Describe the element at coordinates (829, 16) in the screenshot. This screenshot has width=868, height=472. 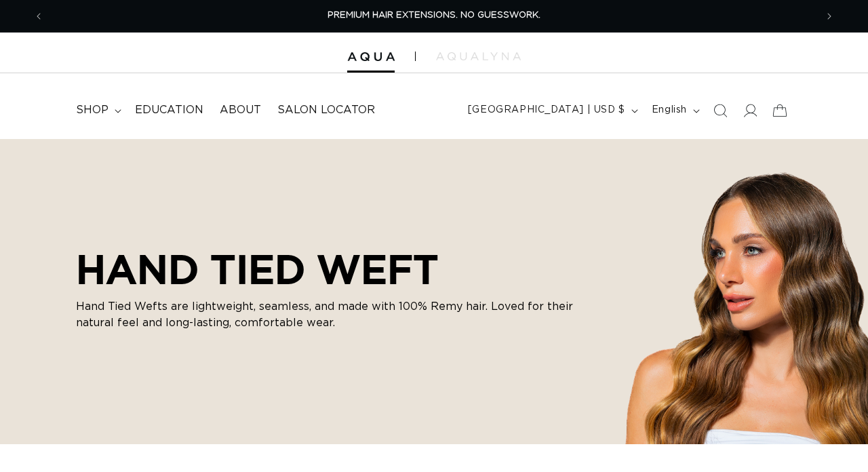
I see `button: Next announcement` at that location.